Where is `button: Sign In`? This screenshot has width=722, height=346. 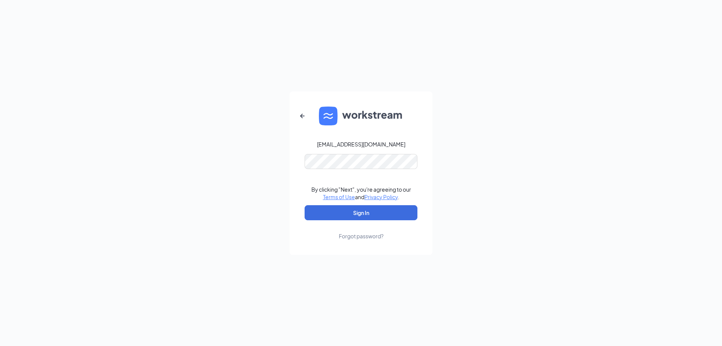 button: Sign In is located at coordinates (361, 212).